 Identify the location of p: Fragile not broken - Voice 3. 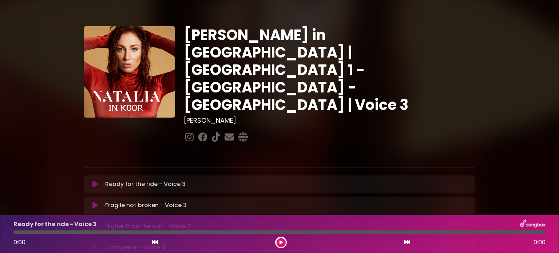
(146, 205).